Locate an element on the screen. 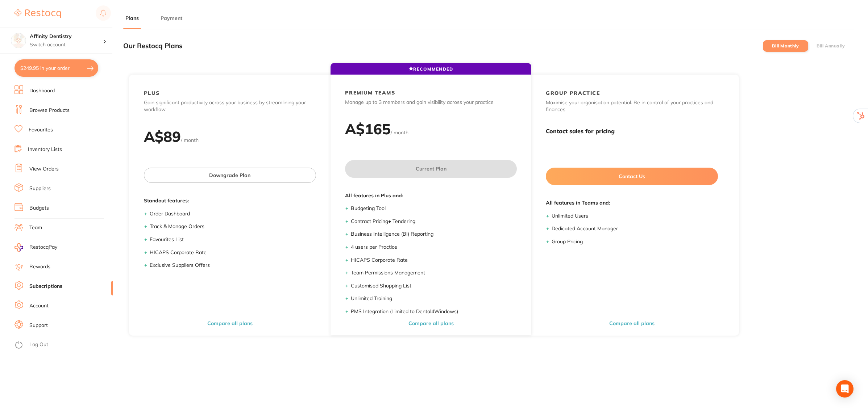 The height and width of the screenshot is (412, 868). img: Affinity Dentistry is located at coordinates (19, 41).